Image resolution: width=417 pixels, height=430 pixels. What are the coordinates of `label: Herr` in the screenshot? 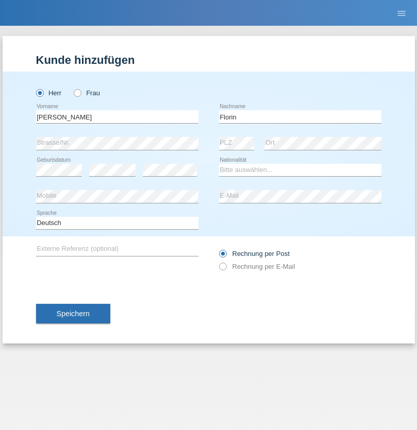 It's located at (49, 93).